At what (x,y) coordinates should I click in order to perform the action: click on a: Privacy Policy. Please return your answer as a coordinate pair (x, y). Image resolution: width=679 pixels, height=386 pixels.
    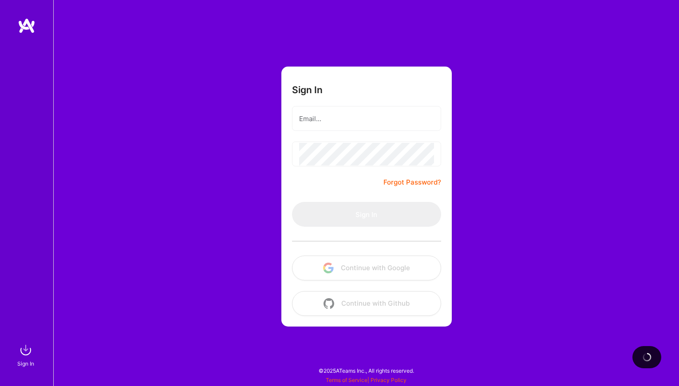
    Looking at the image, I should click on (388, 380).